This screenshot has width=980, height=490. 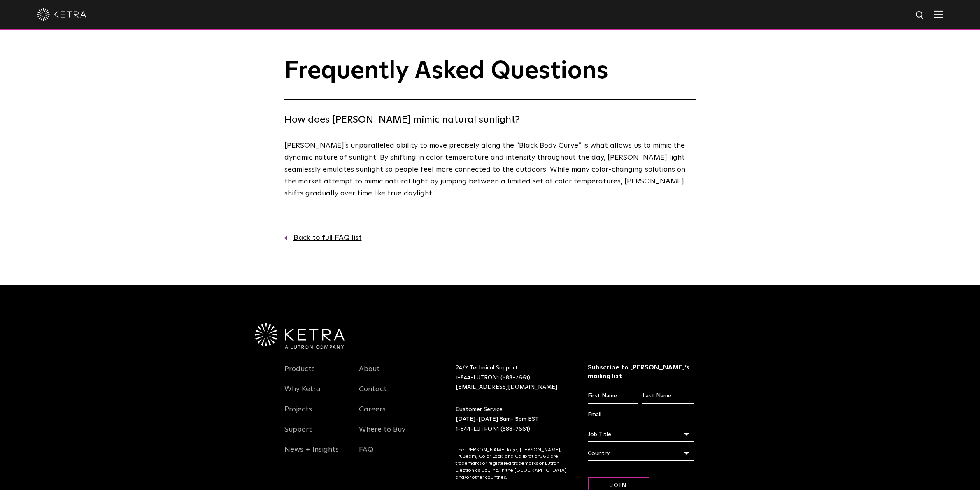 What do you see at coordinates (302, 394) in the screenshot?
I see `a: Why Ketra` at bounding box center [302, 394].